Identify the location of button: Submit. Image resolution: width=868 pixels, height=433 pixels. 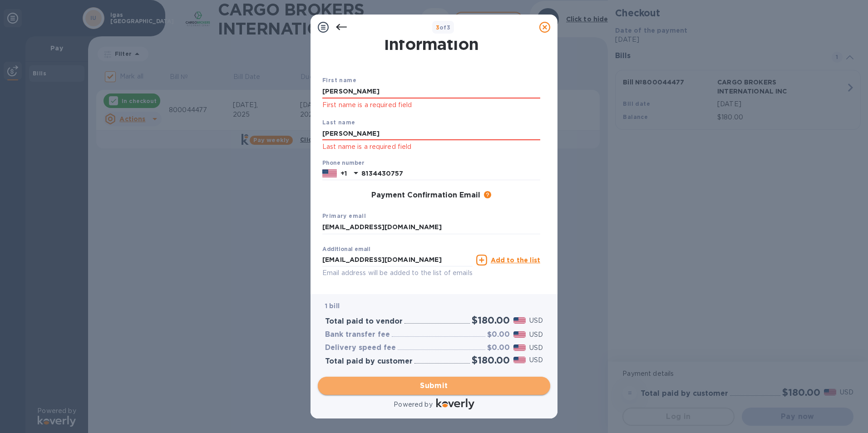
(434, 386).